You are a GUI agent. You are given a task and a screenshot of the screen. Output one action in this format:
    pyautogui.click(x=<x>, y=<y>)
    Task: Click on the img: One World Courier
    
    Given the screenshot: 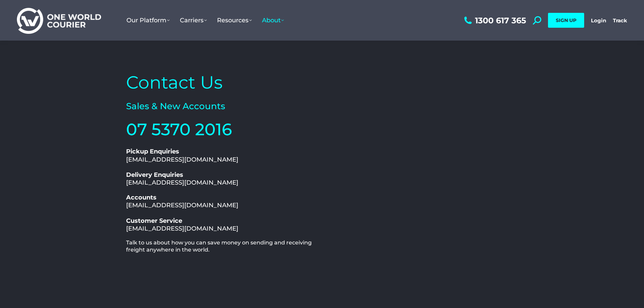 What is the action you would take?
    pyautogui.click(x=59, y=20)
    